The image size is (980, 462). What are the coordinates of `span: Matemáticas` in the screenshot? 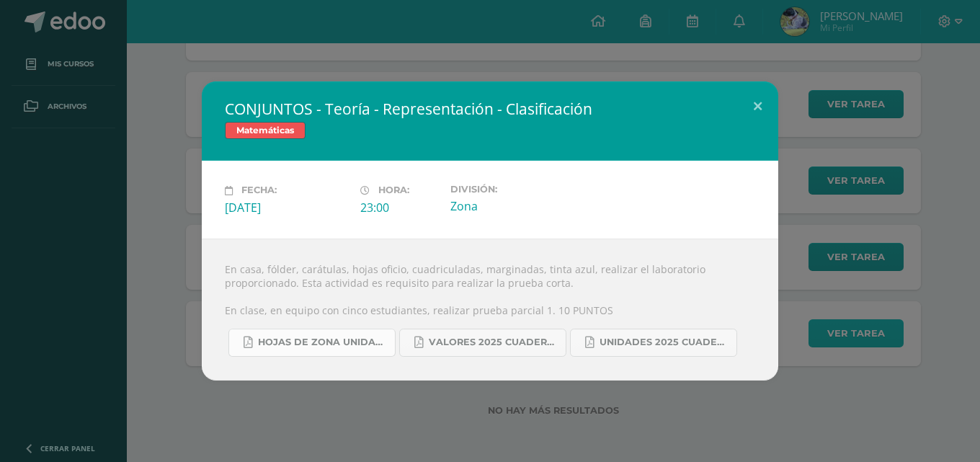 It's located at (265, 130).